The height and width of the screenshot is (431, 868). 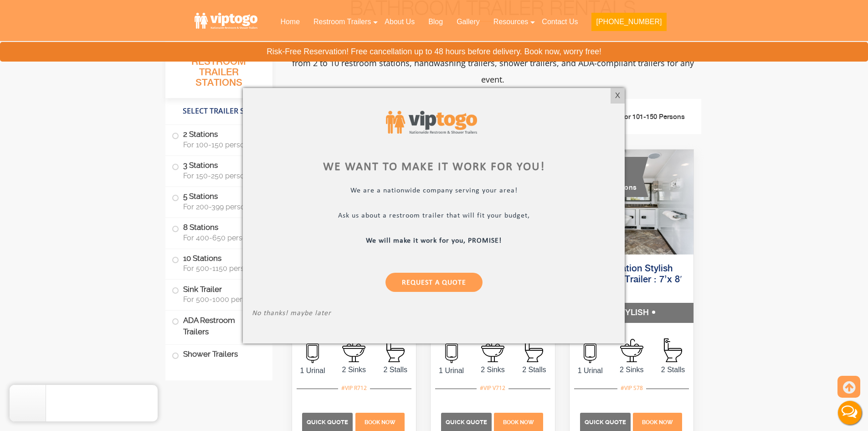 What do you see at coordinates (434, 167) in the screenshot?
I see `div: We want to make it work for you!` at bounding box center [434, 167].